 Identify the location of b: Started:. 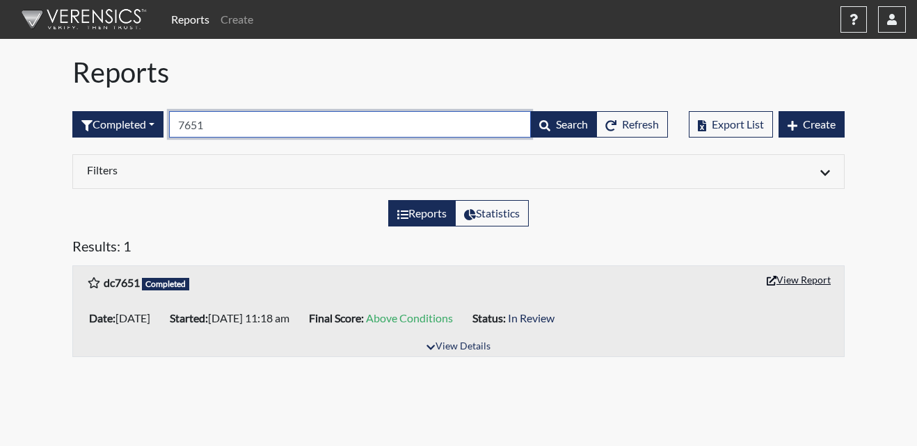
(188, 318).